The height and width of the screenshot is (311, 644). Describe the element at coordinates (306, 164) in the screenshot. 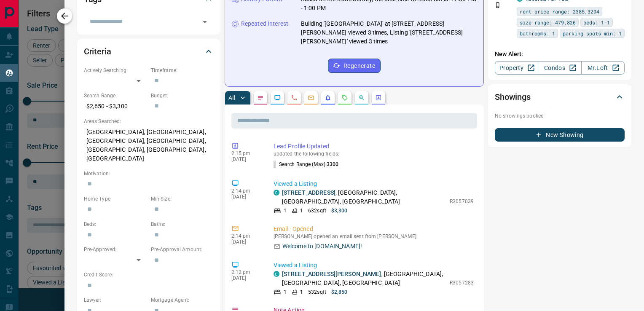

I see `p: Search Range (Max) :` at that location.